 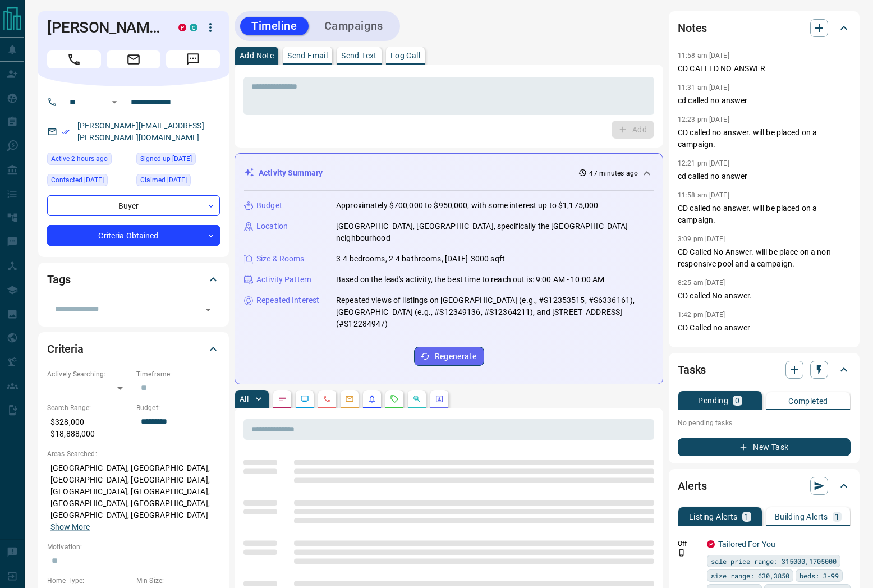 I want to click on div: Tue Sep 16 2025, so click(x=89, y=160).